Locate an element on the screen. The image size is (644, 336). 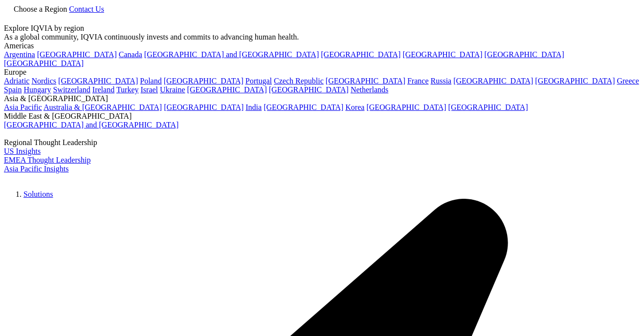
div: Explore IQVIA by region is located at coordinates (322, 28).